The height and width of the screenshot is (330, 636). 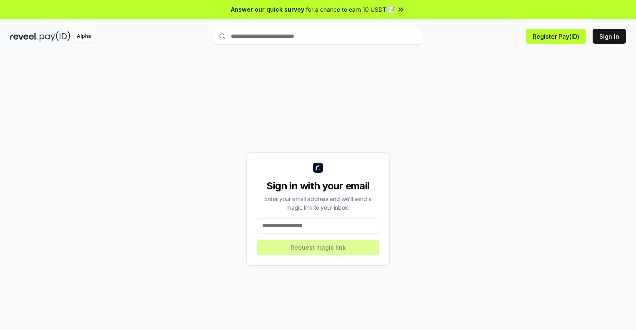 What do you see at coordinates (24, 36) in the screenshot?
I see `img: reveel_dark` at bounding box center [24, 36].